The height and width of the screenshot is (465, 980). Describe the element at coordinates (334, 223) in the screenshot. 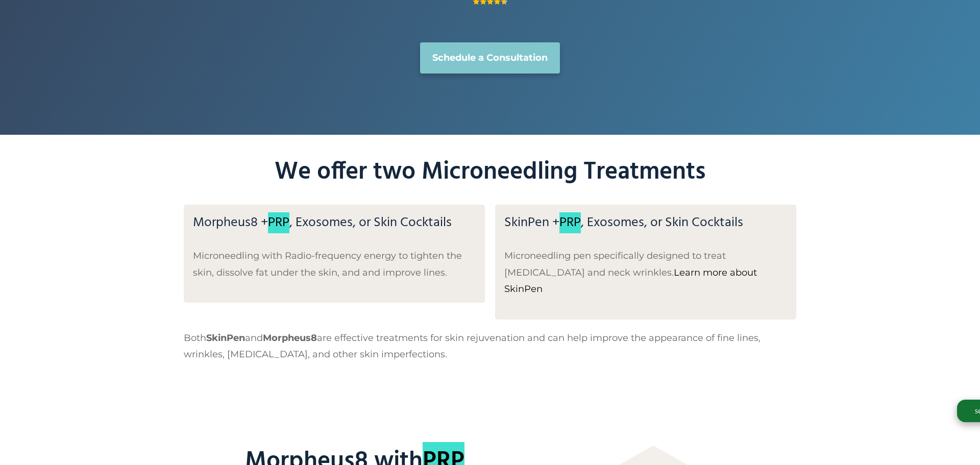

I see `h3: Morpheus8 + , Exosomes, or Skin Cocktails` at that location.